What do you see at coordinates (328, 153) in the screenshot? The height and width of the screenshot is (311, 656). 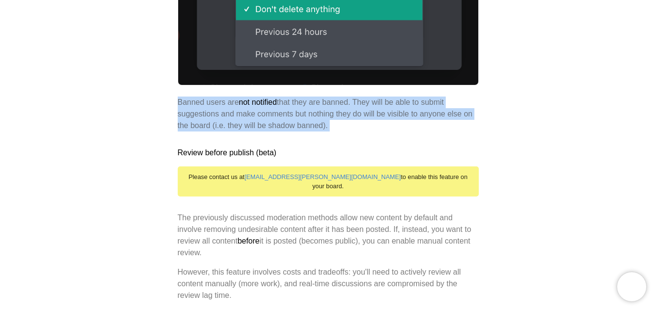 I see `h3: Review before publish (beta)` at bounding box center [328, 153].